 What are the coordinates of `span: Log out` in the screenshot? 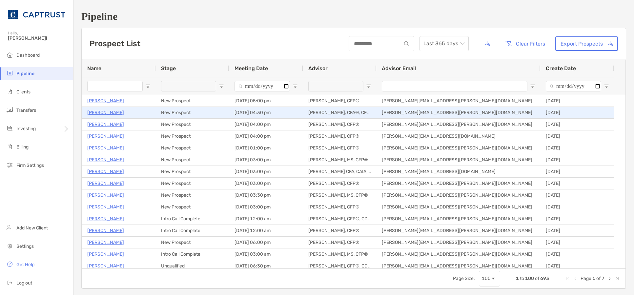 It's located at (24, 283).